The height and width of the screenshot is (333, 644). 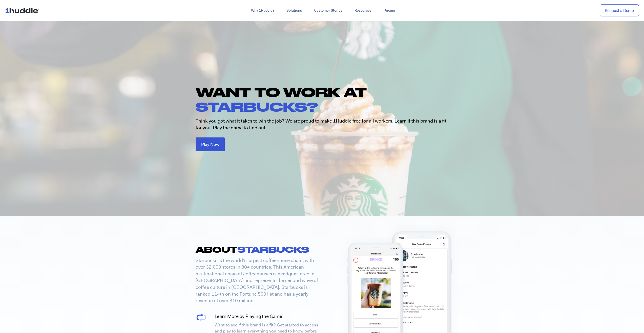 What do you see at coordinates (263, 11) in the screenshot?
I see `a: Why 1Huddle?` at bounding box center [263, 11].